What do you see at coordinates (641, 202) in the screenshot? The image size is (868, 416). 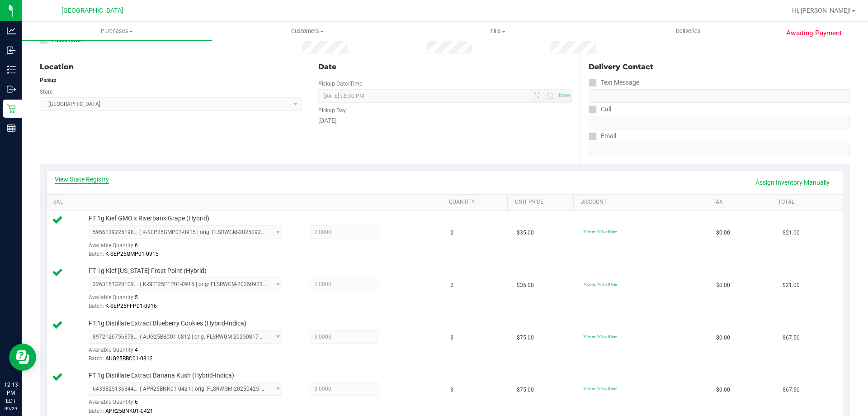 I see `a: Discount` at bounding box center [641, 202].